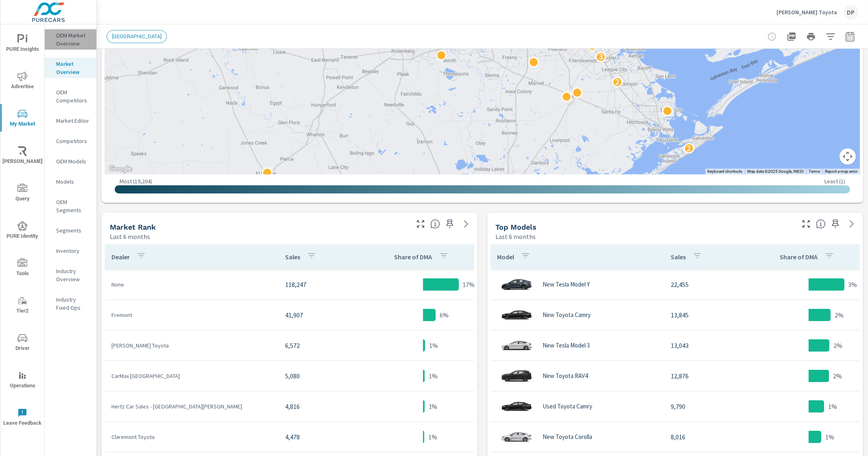 The width and height of the screenshot is (868, 456). What do you see at coordinates (192, 315) in the screenshot?
I see `p: Fremont` at bounding box center [192, 315].